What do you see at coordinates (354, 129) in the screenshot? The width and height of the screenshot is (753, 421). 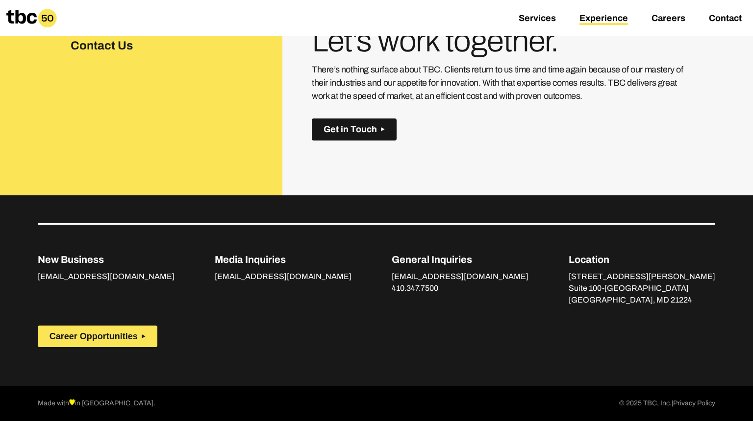 I see `button: Get in Touch` at bounding box center [354, 129].